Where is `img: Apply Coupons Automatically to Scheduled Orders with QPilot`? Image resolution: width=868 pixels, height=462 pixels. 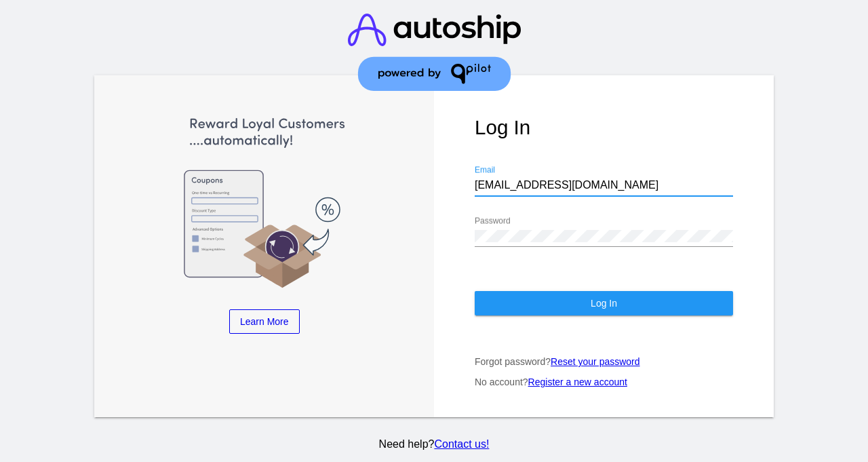 img: Apply Coupons Automatically to Scheduled Orders with QPilot is located at coordinates (264, 202).